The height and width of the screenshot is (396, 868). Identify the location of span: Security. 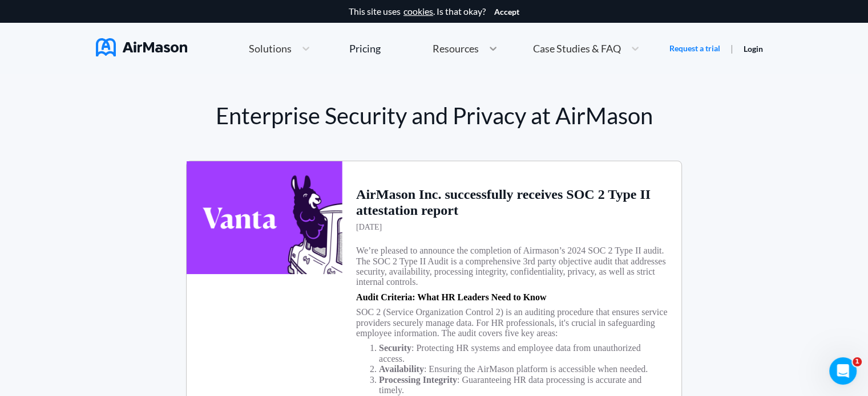
(395, 347).